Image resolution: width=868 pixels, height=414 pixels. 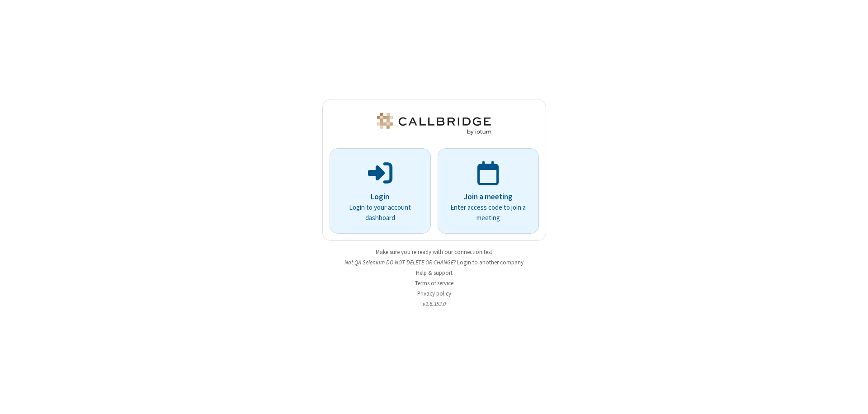 What do you see at coordinates (488, 213) in the screenshot?
I see `p: Enter access code to join a meeting` at bounding box center [488, 213].